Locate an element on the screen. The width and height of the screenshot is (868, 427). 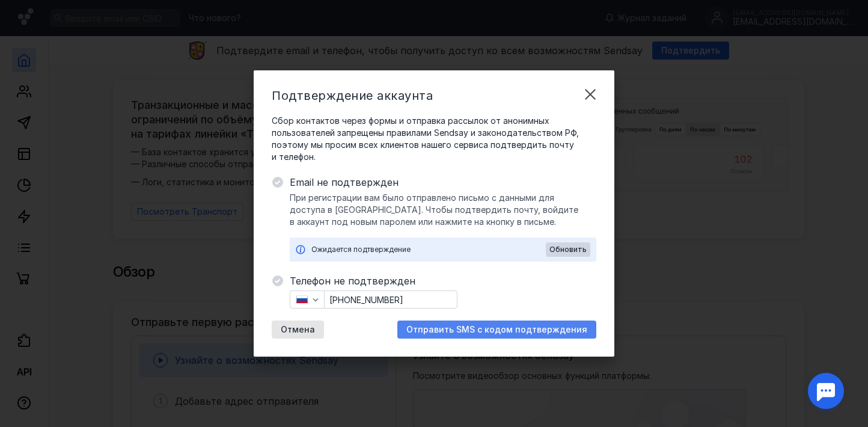
span: Отправить SMS с кодом подтверждения is located at coordinates (497, 329).